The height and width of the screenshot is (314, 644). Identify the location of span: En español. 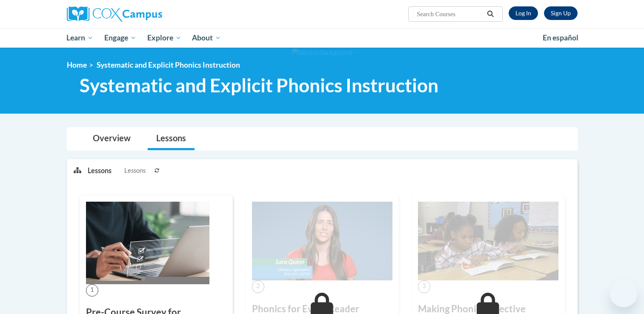
(560, 38).